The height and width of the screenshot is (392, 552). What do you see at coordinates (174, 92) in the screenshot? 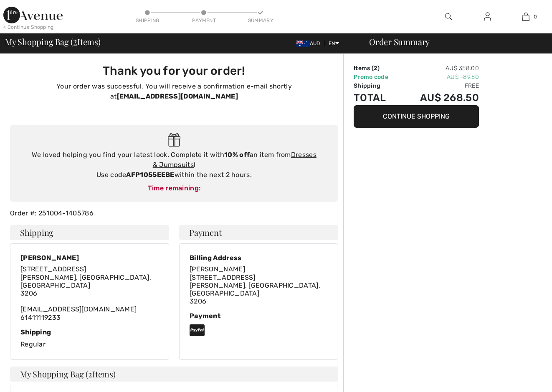
I see `p: Your order was successful. You will receive a confirmation e-mail shortly at` at bounding box center [174, 92].